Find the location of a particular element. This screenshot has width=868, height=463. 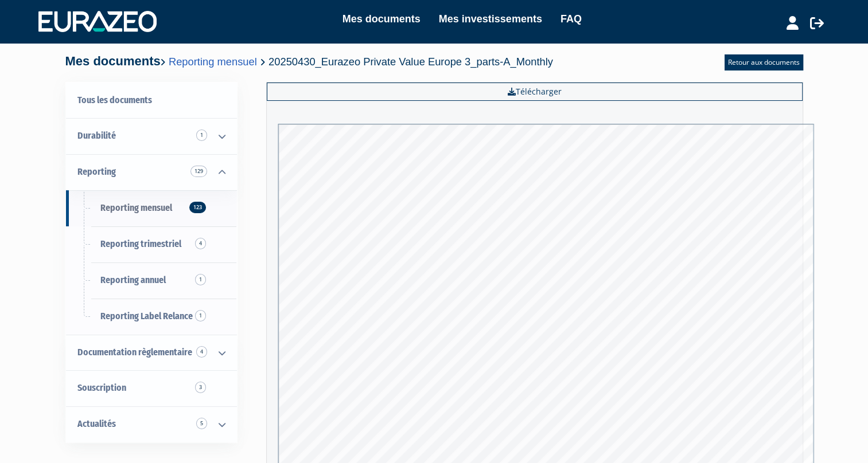

span: 20250430_Eurazeo Private Value Europe 3_parts-A_Monthly is located at coordinates (411, 61).